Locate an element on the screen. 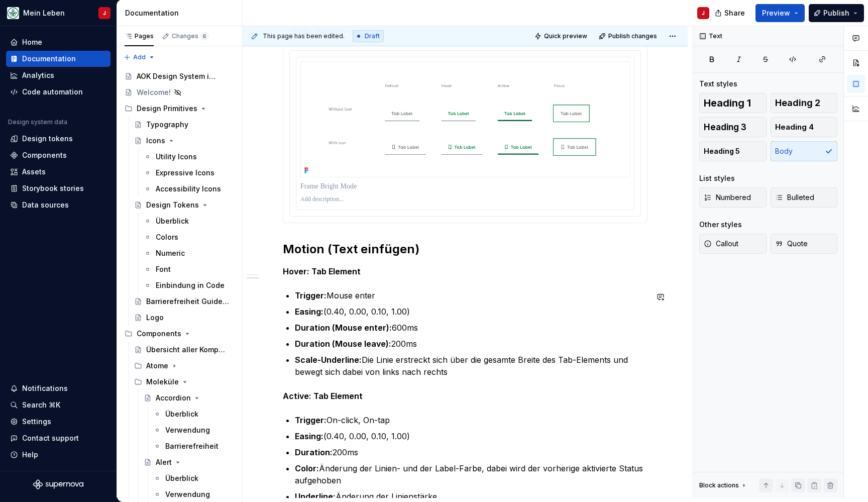 The width and height of the screenshot is (868, 502). a: Design tokens is located at coordinates (58, 139).